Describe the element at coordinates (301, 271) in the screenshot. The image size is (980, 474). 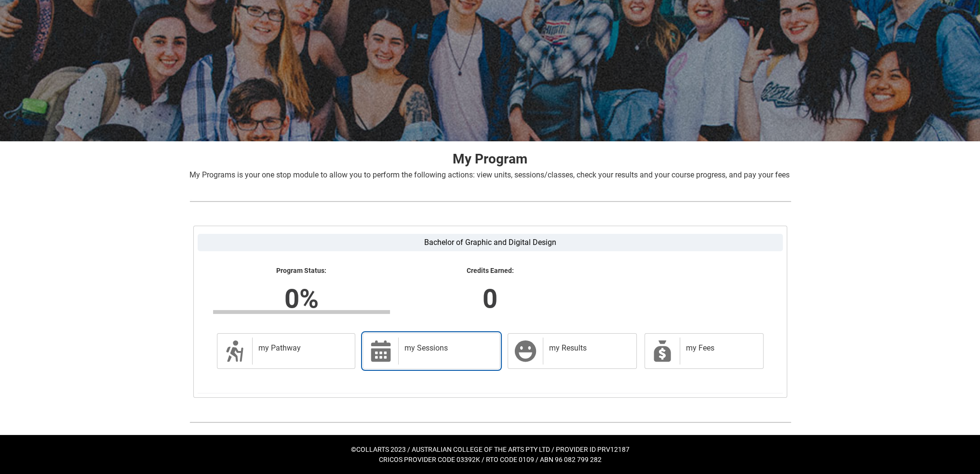
I see `lightning-formatted-text: Program Status:` at that location.